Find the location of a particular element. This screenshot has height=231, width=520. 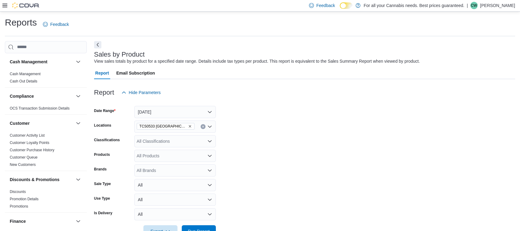

h3: Sales by Product is located at coordinates (119, 55).